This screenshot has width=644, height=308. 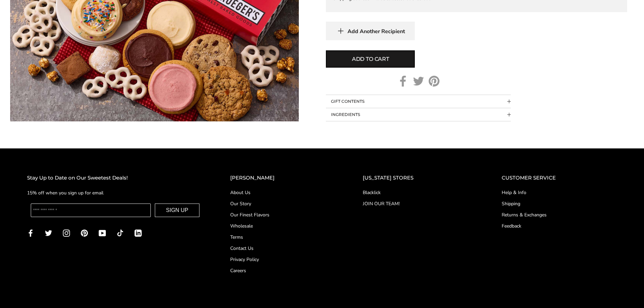 What do you see at coordinates (370, 59) in the screenshot?
I see `span: Add to cart` at bounding box center [370, 59].